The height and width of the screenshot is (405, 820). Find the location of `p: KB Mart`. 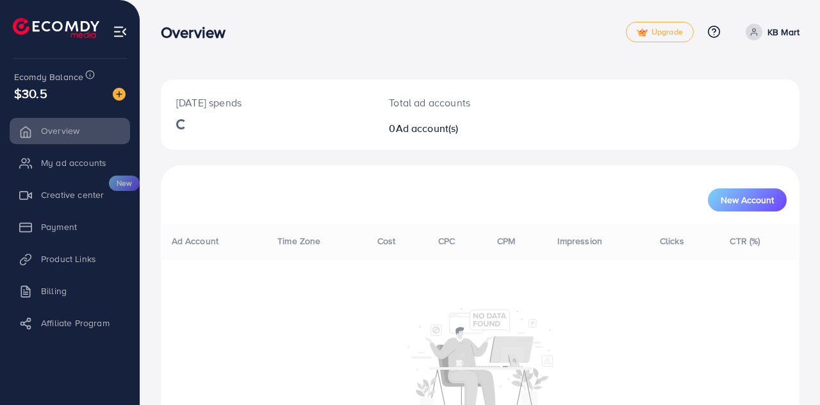

p: KB Mart is located at coordinates (783, 32).